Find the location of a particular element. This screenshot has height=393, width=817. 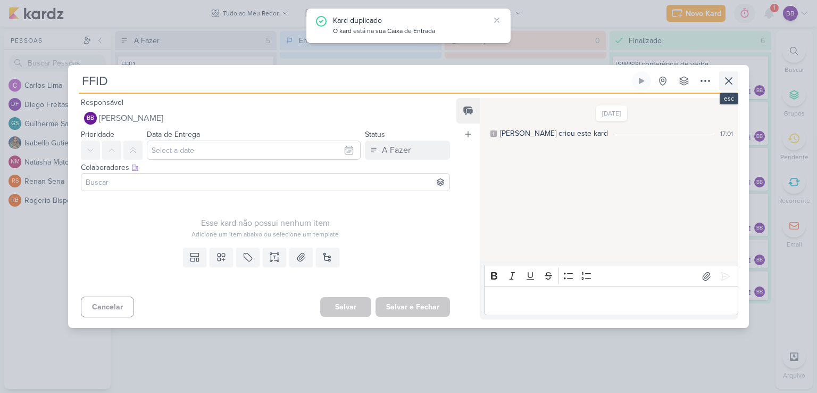

input: Select a date is located at coordinates (254, 150).